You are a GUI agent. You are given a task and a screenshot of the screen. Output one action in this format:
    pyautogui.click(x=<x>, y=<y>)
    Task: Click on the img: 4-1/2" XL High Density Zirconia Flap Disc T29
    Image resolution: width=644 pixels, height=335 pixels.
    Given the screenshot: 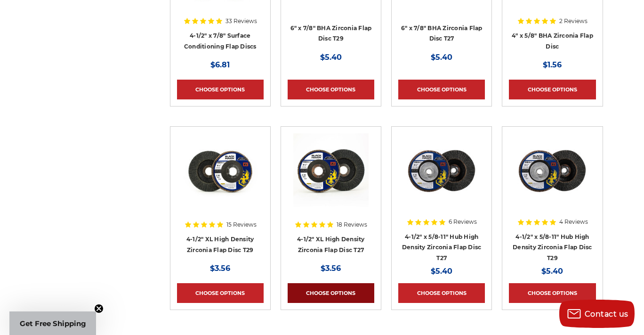 What is the action you would take?
    pyautogui.click(x=220, y=171)
    